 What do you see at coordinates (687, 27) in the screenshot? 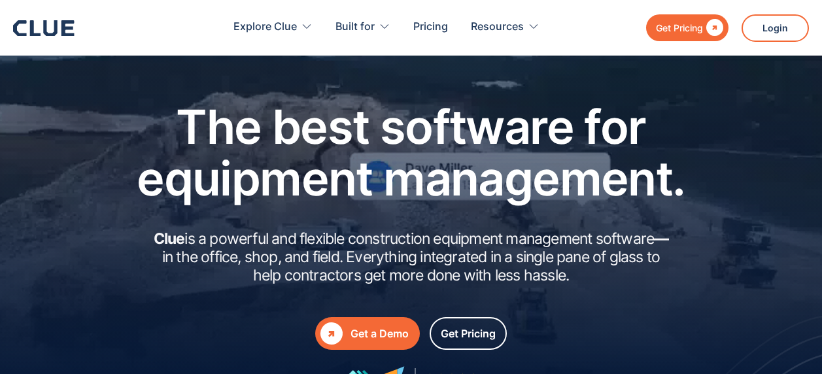
I see `a: Get Pricing` at bounding box center [687, 27].